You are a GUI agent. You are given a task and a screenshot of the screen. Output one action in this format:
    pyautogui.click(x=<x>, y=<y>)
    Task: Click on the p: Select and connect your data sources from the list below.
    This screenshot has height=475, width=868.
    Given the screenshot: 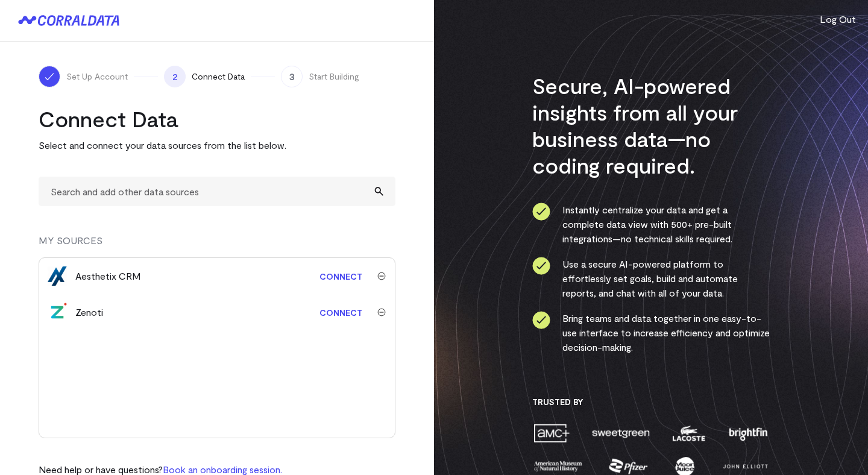 What is the action you would take?
    pyautogui.click(x=217, y=145)
    